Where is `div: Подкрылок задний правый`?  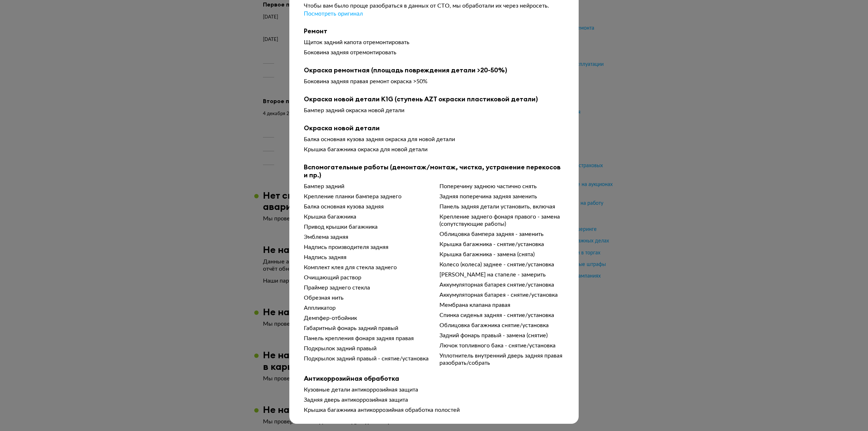
div: Подкрылок задний правый is located at coordinates (366, 349).